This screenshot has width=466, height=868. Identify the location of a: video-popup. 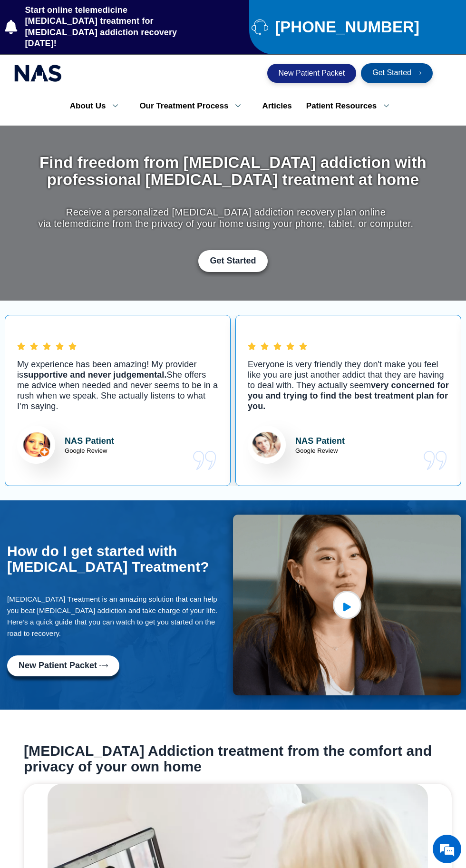
(347, 605).